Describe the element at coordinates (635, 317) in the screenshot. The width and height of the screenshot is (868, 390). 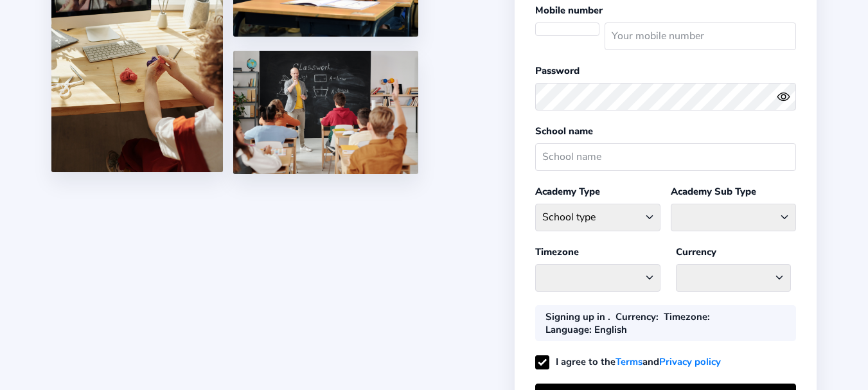
I see `b: Currency` at that location.